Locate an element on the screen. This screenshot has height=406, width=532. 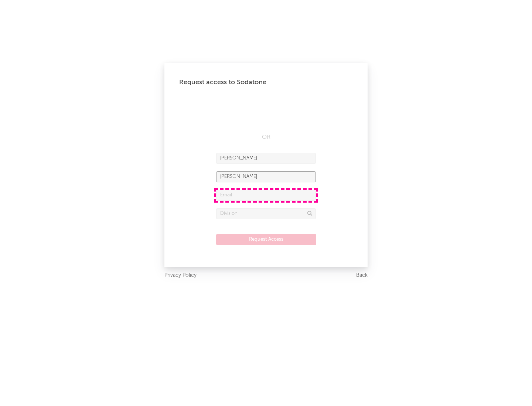
input: Email is located at coordinates (266, 195).